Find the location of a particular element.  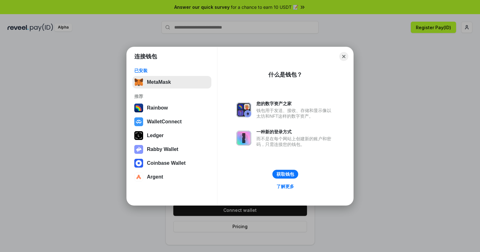

div: 钱包用于发送、接收、存储和显示像以太坊和NFT这样的数字资产。 is located at coordinates (295, 113).